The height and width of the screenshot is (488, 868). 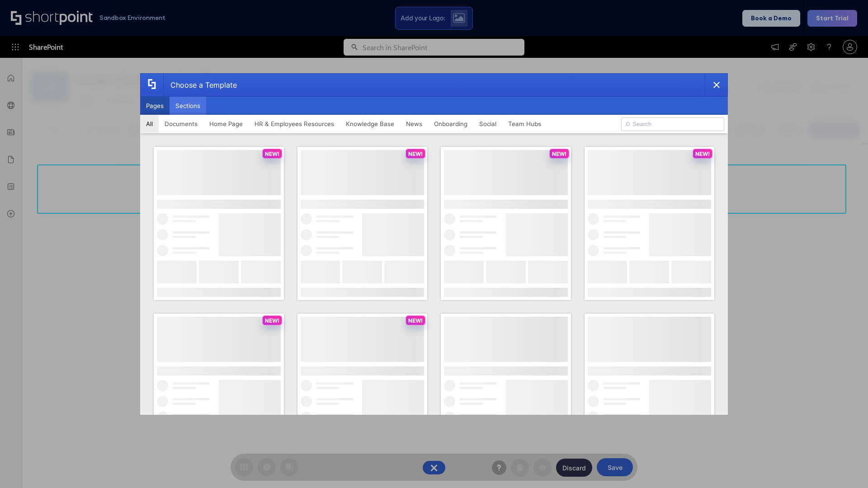 What do you see at coordinates (525, 124) in the screenshot?
I see `button: Team Hubs` at bounding box center [525, 124].